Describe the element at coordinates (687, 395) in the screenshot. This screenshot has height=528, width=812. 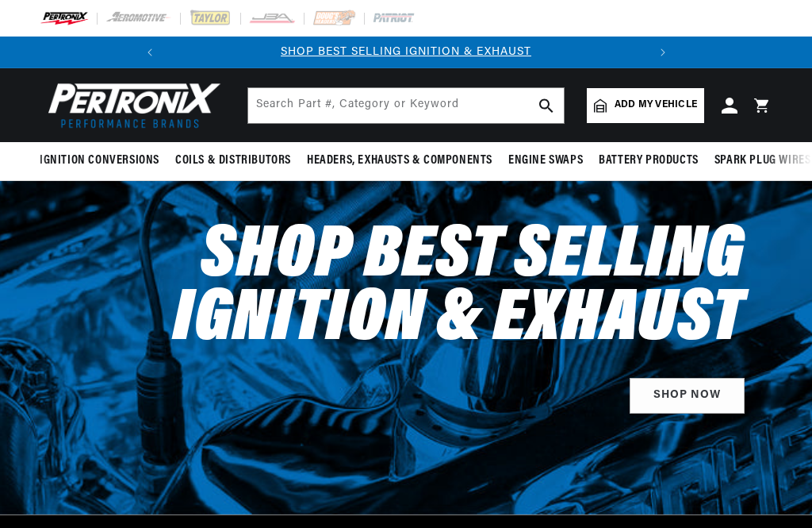
I see `a: SHOP NOW` at that location.